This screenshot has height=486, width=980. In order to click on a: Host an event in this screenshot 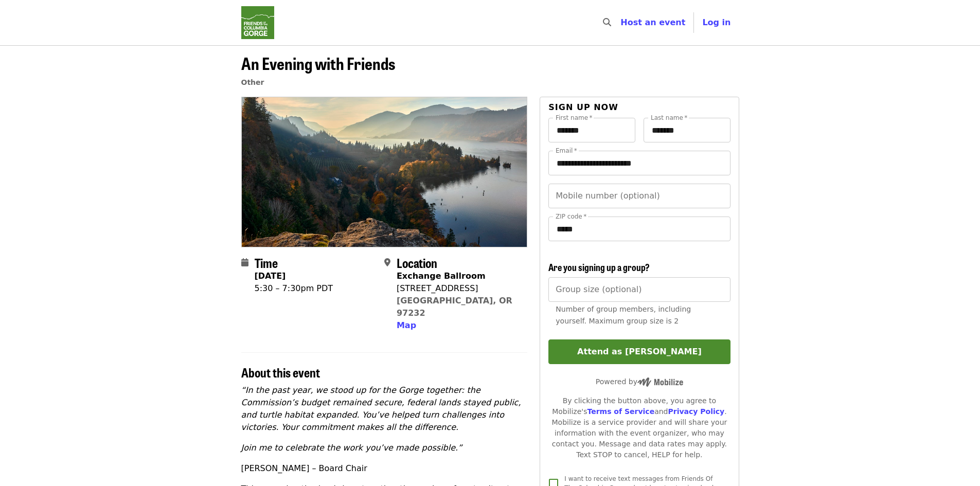, I will do `click(653, 22)`.